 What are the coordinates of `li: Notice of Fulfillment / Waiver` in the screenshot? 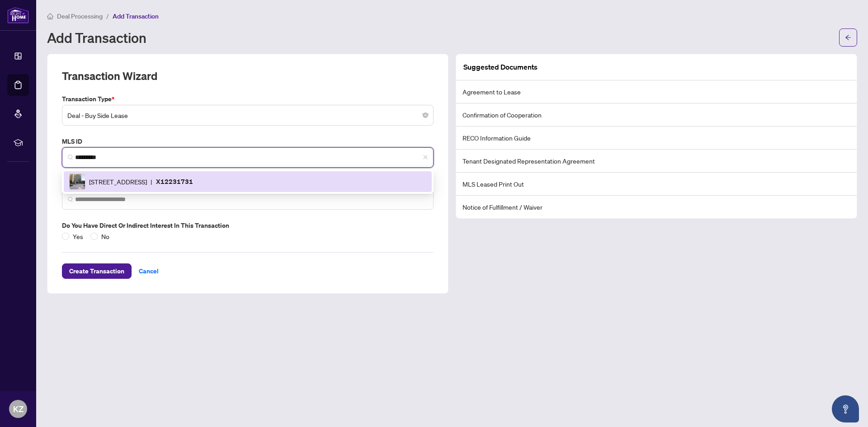 It's located at (656, 207).